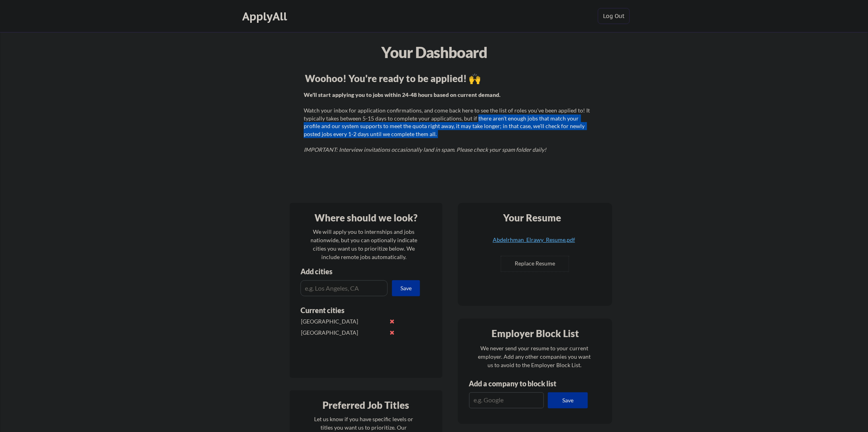 The image size is (868, 432). Describe the element at coordinates (356, 310) in the screenshot. I see `div: Current cities` at that location.